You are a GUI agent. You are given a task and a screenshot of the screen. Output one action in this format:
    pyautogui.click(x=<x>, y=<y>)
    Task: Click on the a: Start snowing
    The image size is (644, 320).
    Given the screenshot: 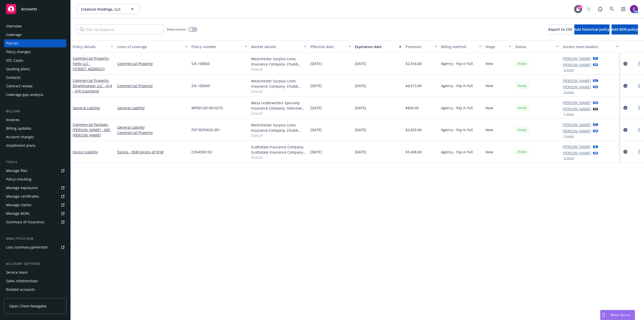 What is the action you would take?
    pyautogui.click(x=589, y=9)
    